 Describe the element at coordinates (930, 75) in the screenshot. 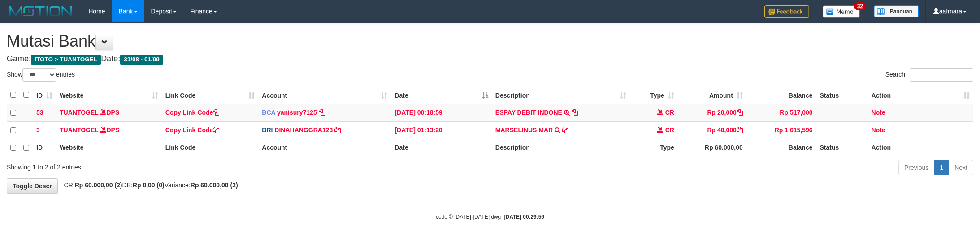

I see `label: Search:` at that location.